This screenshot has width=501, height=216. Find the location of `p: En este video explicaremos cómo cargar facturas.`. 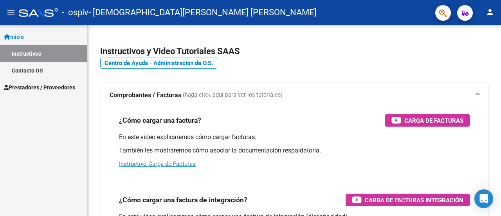

p: En este video explicaremos cómo cargar facturas. is located at coordinates (295, 137).